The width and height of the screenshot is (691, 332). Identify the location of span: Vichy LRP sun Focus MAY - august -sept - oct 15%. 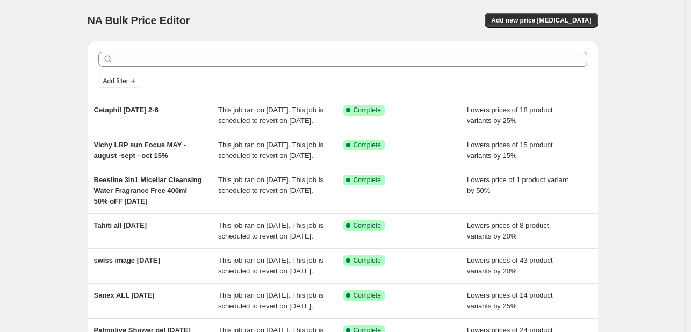
(140, 150).